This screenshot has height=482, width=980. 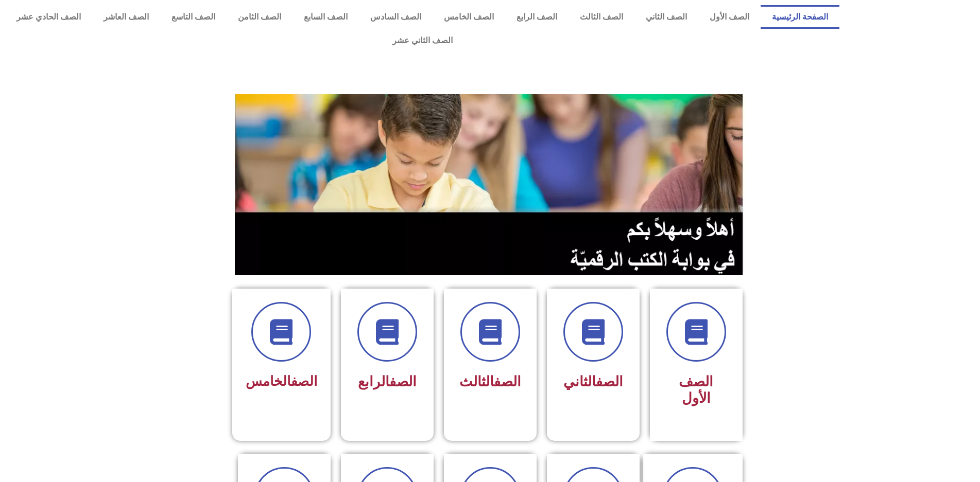 What do you see at coordinates (666, 17) in the screenshot?
I see `a: الصف الثاني` at bounding box center [666, 17].